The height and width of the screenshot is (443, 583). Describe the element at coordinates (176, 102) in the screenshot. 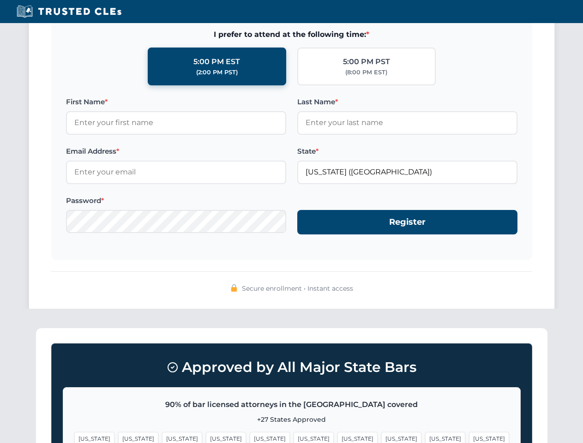

I see `label: First Name` at that location.